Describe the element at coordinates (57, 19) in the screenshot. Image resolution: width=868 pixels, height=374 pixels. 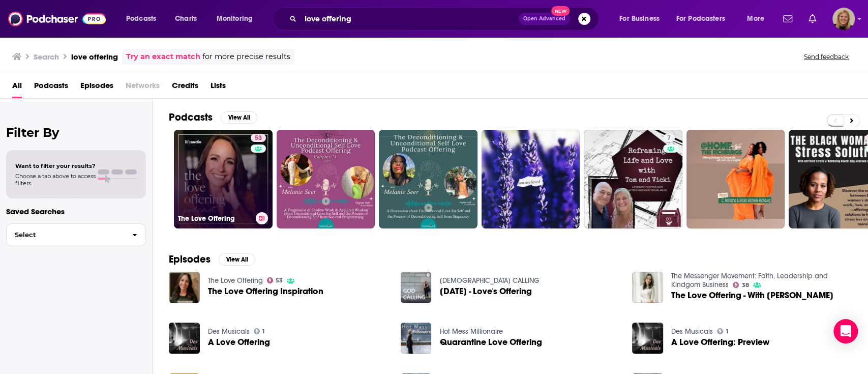
I see `img: Podchaser - Follow, Share and Rate Podcasts` at that location.